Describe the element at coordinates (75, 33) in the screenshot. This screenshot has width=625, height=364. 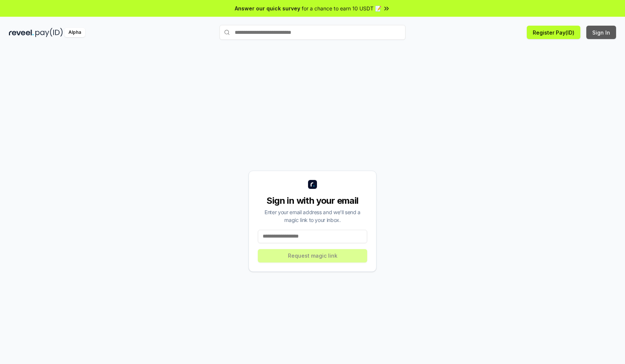
I see `div: Alpha` at that location.